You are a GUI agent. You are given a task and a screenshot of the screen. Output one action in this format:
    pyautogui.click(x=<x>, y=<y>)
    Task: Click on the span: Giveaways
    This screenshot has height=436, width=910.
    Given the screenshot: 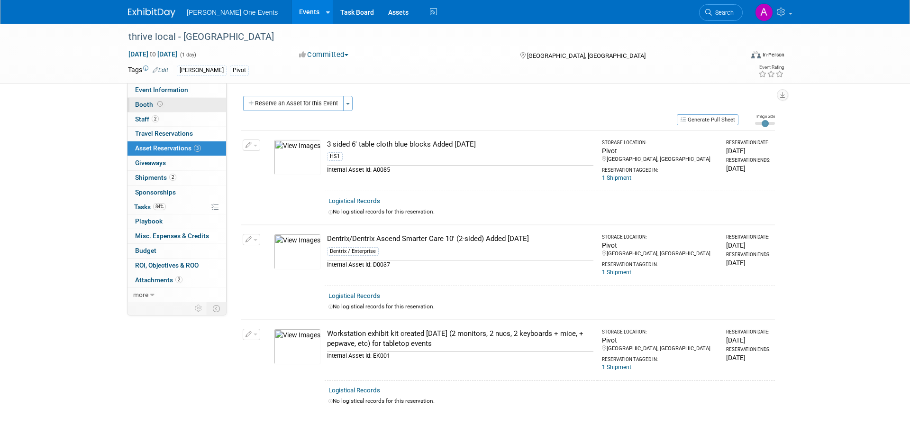 What is the action you would take?
    pyautogui.click(x=150, y=163)
    